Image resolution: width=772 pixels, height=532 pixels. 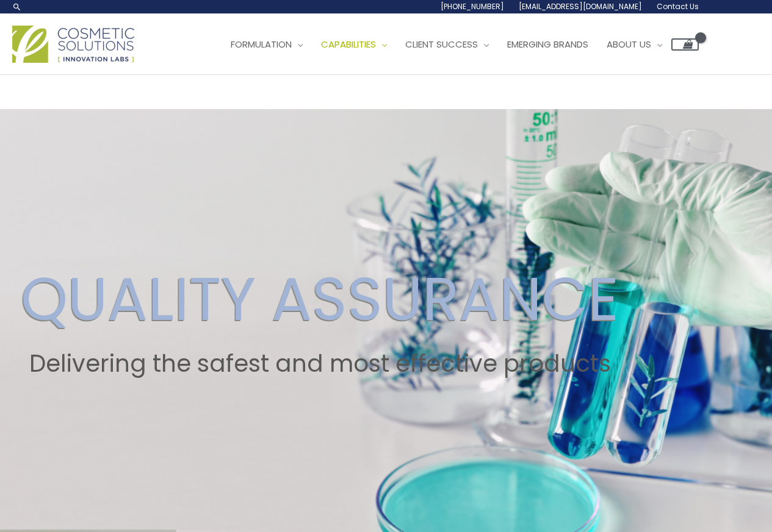 What do you see at coordinates (628, 44) in the screenshot?
I see `span: About Us` at bounding box center [628, 44].